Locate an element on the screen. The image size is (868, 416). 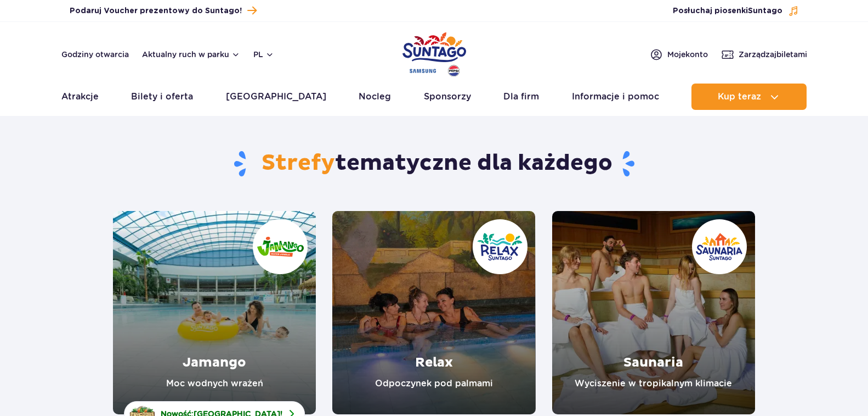
button: Posłuchaj piosenkiSuntago is located at coordinates (736, 11).